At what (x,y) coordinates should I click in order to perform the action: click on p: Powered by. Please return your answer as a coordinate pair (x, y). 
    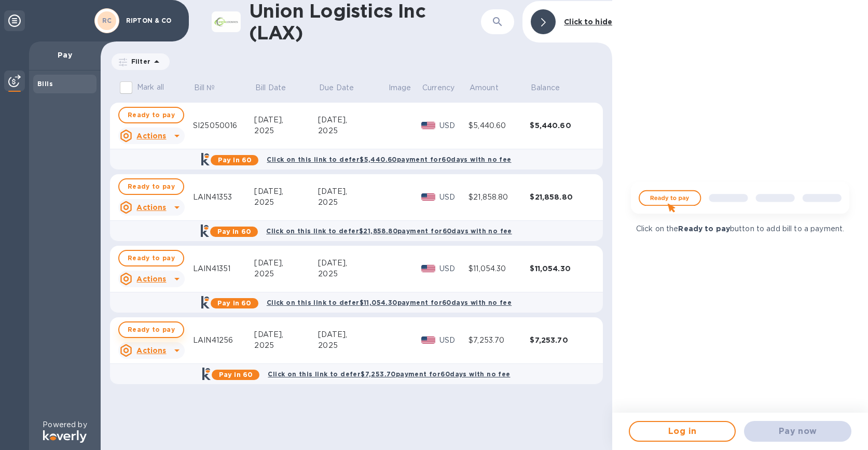
    Looking at the image, I should click on (64, 425).